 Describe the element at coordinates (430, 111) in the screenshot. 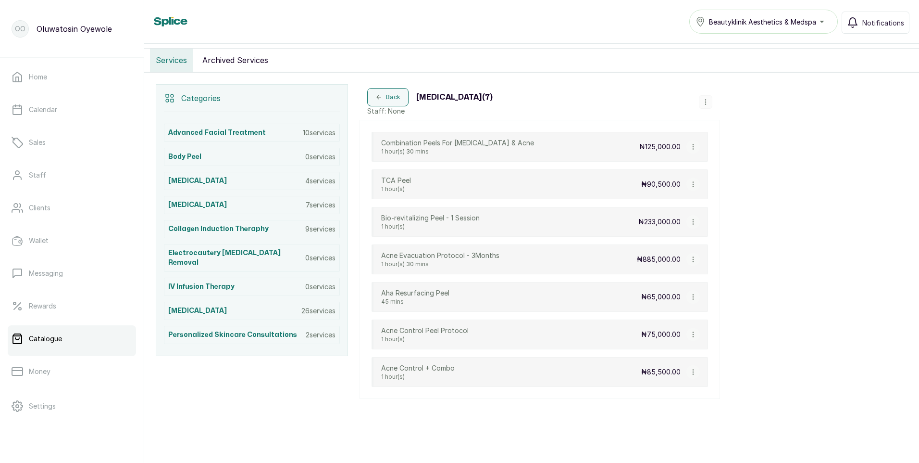

I see `p: Staff: None` at that location.